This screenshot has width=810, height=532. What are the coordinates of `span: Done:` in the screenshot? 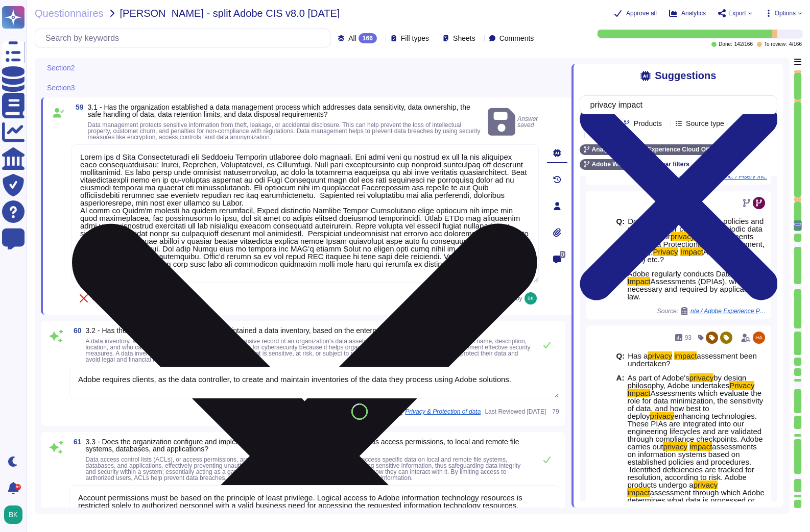 It's located at (725, 45).